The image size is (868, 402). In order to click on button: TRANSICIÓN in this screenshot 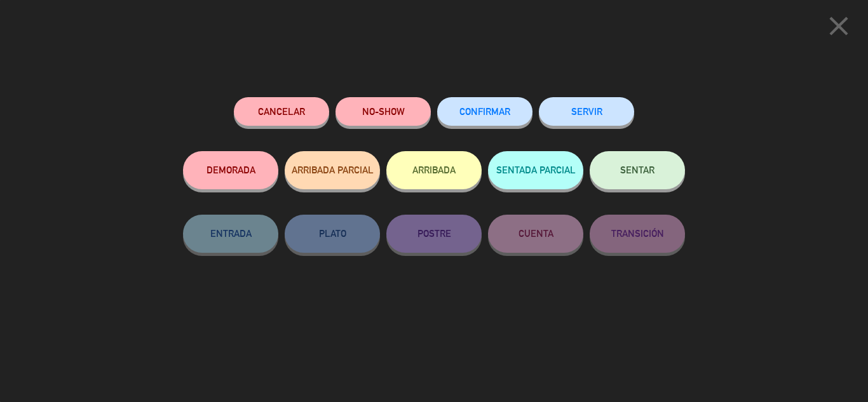, I will do `click(637, 234)`.